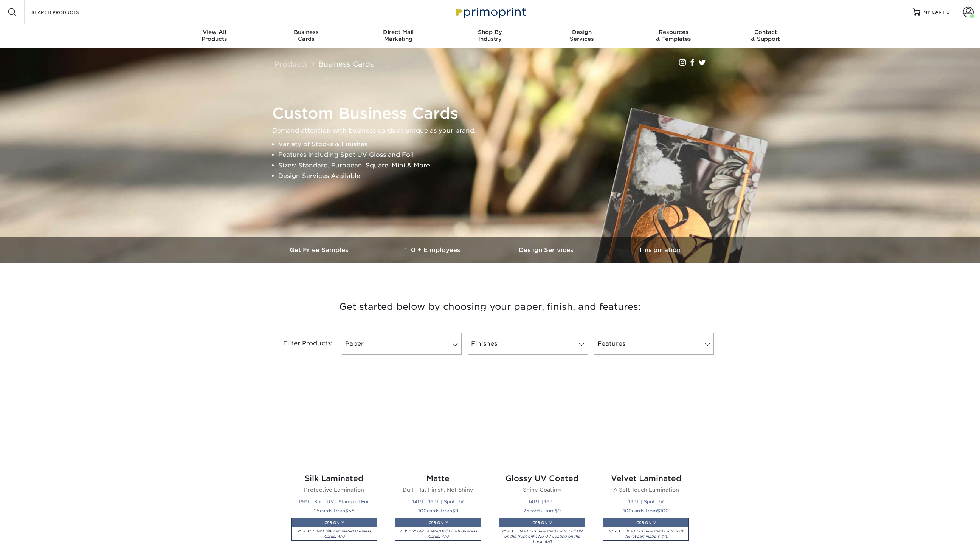 The width and height of the screenshot is (980, 543). Describe the element at coordinates (351, 510) in the screenshot. I see `span: 56` at that location.